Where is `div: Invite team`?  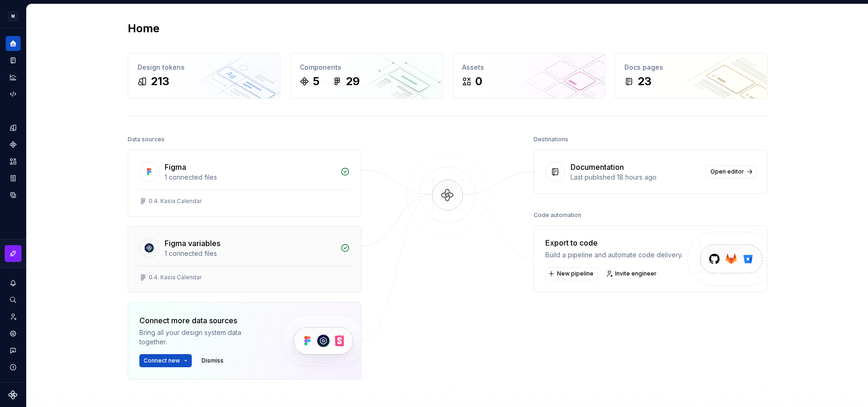 div: Invite team is located at coordinates (13, 317).